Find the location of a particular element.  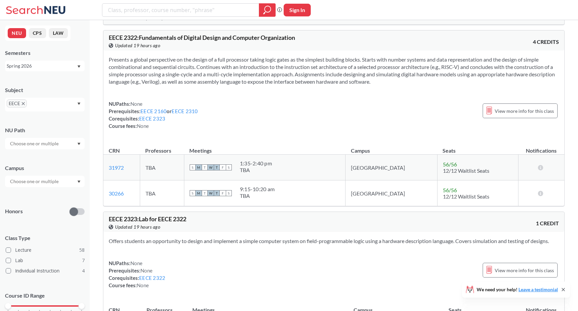

th: Seats is located at coordinates (477, 147).